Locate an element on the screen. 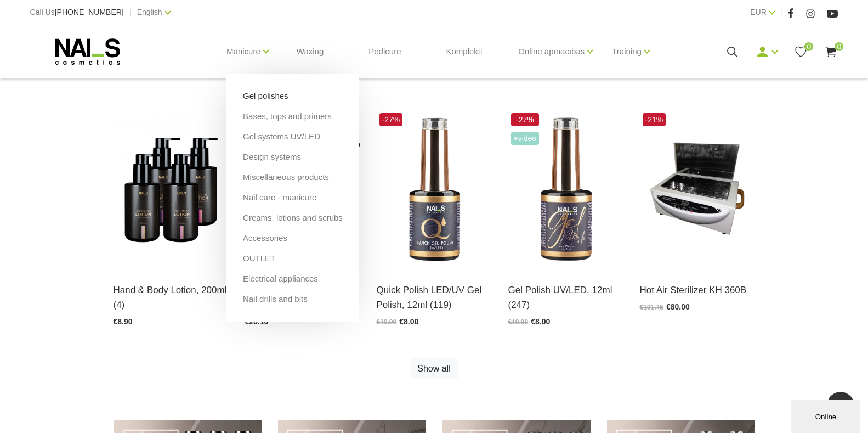 The height and width of the screenshot is (433, 868). a: Online apmācības is located at coordinates (551, 51).